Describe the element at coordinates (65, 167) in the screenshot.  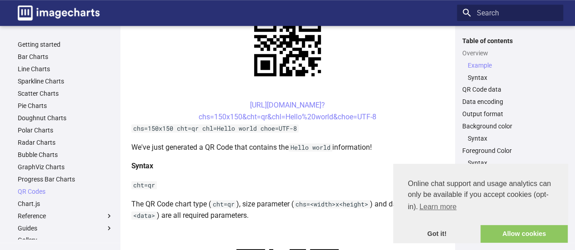
I see `a: GraphViz Charts` at that location.